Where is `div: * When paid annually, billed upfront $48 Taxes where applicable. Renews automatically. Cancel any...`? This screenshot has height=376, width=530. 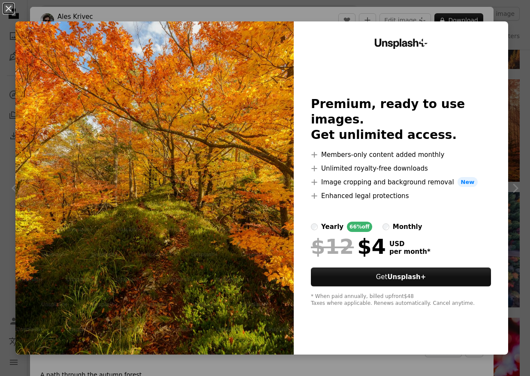
div: * When paid annually, billed upfront $48 Taxes where applicable. Renews automatically. Cancel any... is located at coordinates (401, 300).